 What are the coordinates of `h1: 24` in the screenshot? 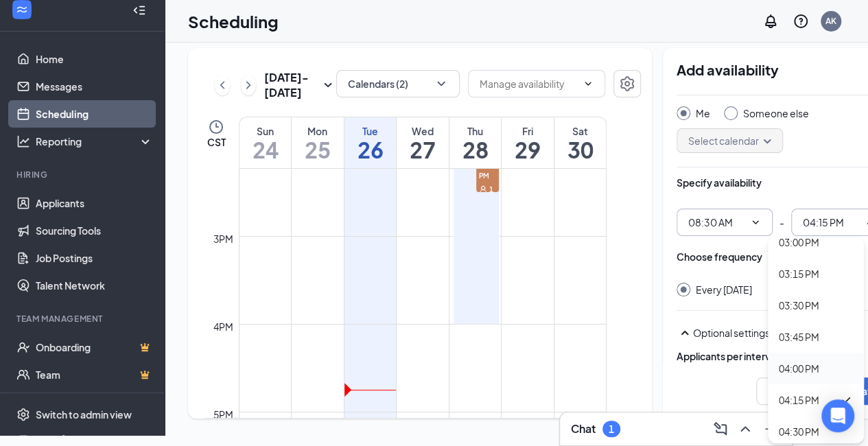 It's located at (265, 150).